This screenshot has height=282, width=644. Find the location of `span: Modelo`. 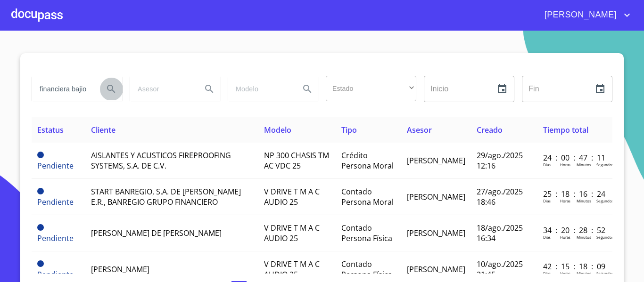

span: Modelo is located at coordinates (278, 130).